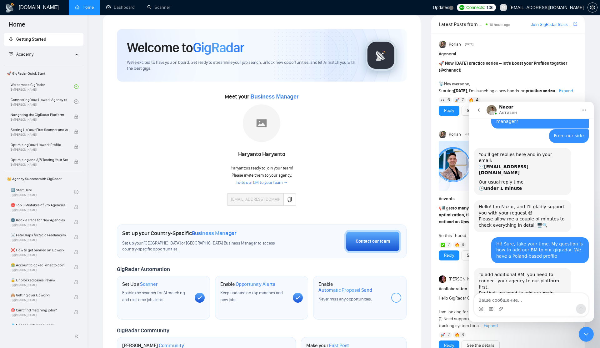 Image resolution: width=600 pixels, height=348 pixels. What do you see at coordinates (262, 183) in the screenshot?
I see `a: Invite our BM to your team →` at bounding box center [262, 183].